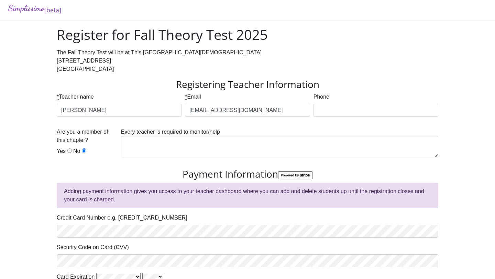 Image resolution: width=495 pixels, height=279 pixels. What do you see at coordinates (93, 248) in the screenshot?
I see `label: Security Code on Card (CVV)` at bounding box center [93, 248].